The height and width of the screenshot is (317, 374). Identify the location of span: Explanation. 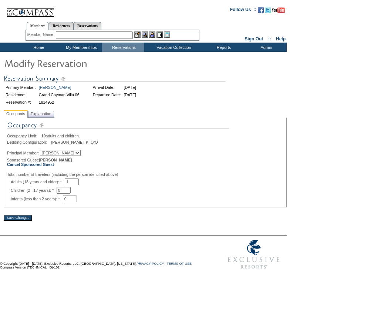
(41, 114).